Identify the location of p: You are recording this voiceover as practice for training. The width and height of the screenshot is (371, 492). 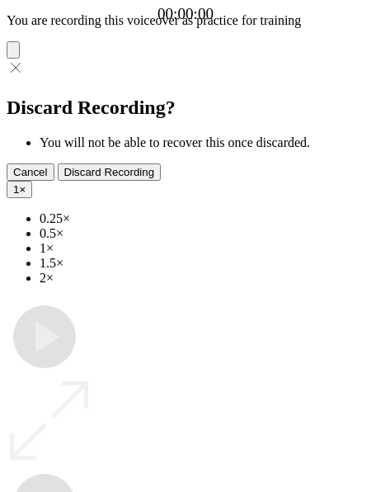
(186, 21).